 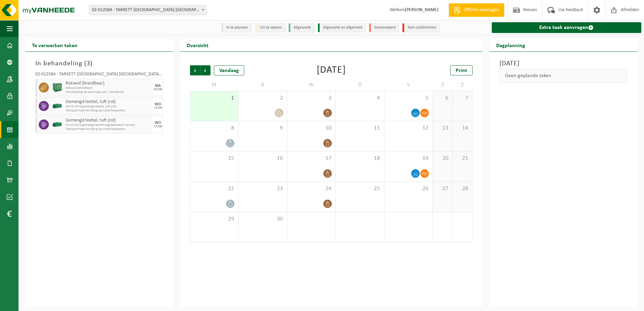 I want to click on span: 24, so click(x=311, y=189).